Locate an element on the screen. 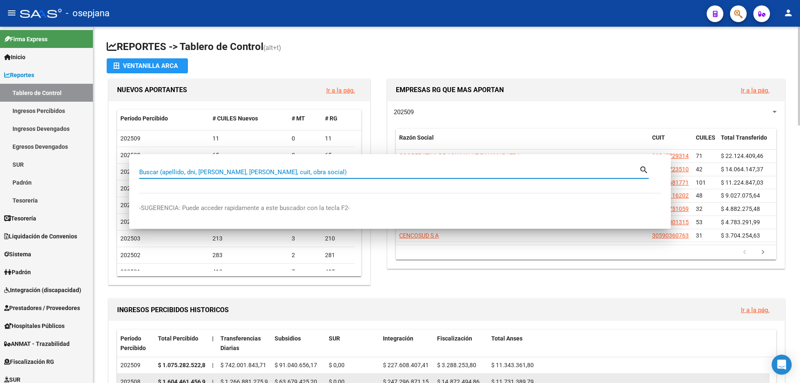 The height and width of the screenshot is (383, 800). span: 202507 is located at coordinates (130, 172).